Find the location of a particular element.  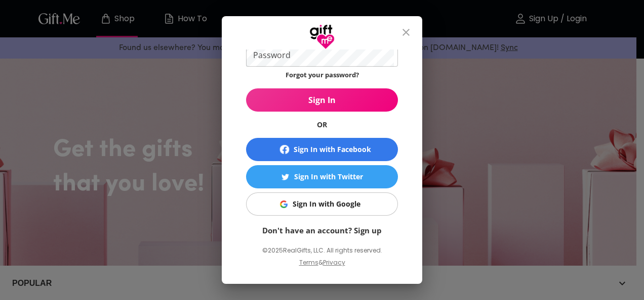

button: Sign In is located at coordinates (322, 100).